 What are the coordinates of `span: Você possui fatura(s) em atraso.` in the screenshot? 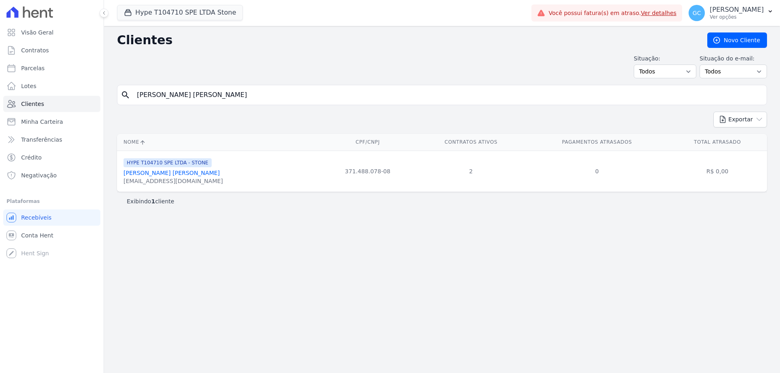 It's located at (612, 13).